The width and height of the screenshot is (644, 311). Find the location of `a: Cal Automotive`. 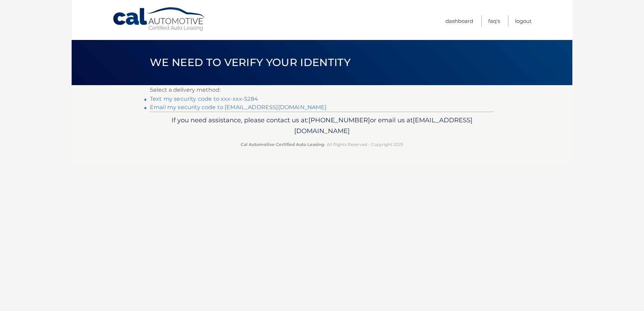

a: Cal Automotive is located at coordinates (159, 19).